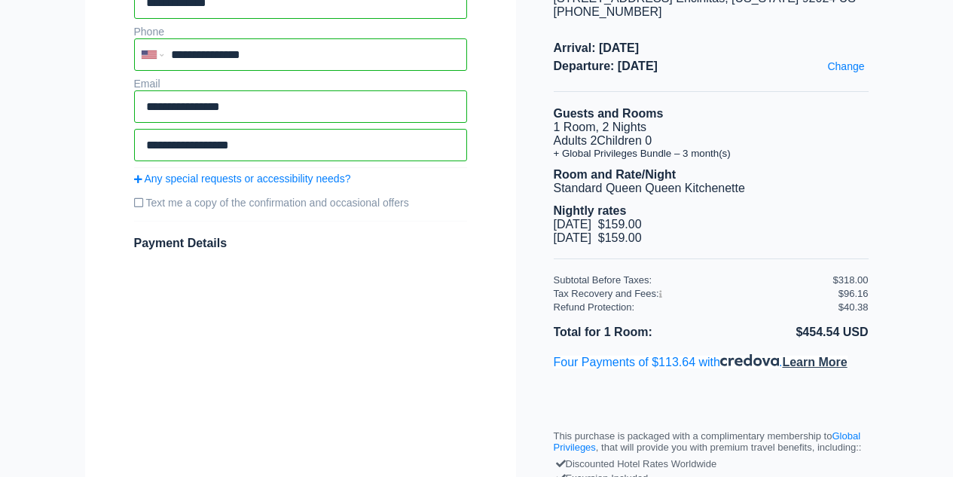  What do you see at coordinates (853, 293) in the screenshot?
I see `div: $96.16` at bounding box center [853, 293].